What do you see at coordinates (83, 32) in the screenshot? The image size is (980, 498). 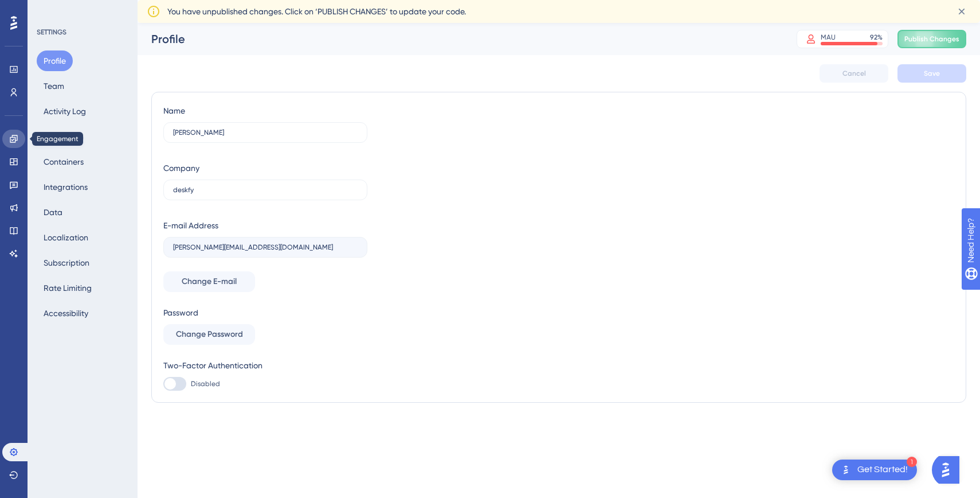 I see `div: SETTINGS` at bounding box center [83, 32].